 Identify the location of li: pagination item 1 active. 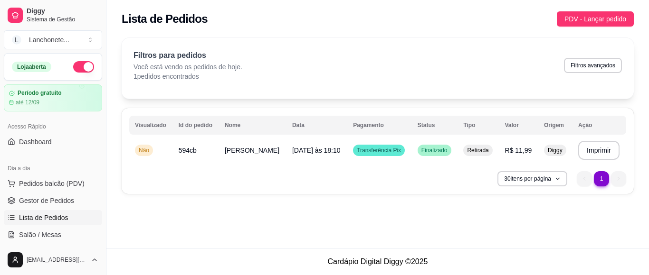
(601, 179).